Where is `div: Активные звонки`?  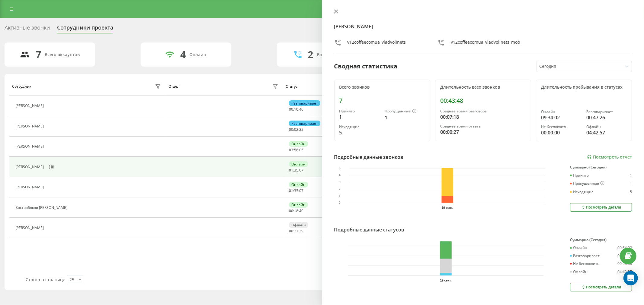 div: Активные звонки is located at coordinates (27, 29).